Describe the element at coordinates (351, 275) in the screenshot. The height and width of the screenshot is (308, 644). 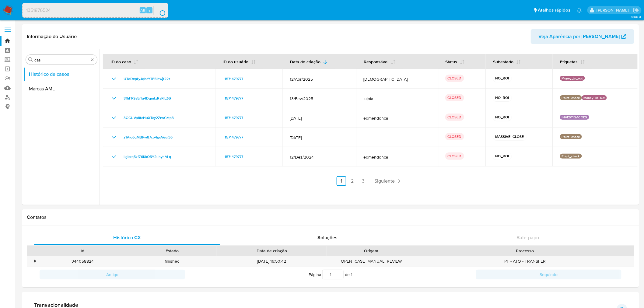
I see `span: 1` at that location.